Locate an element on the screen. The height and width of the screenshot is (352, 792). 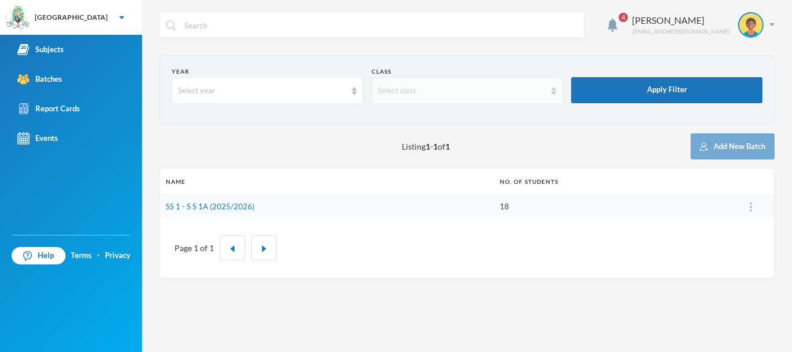
img: STUDENT is located at coordinates (751, 25).